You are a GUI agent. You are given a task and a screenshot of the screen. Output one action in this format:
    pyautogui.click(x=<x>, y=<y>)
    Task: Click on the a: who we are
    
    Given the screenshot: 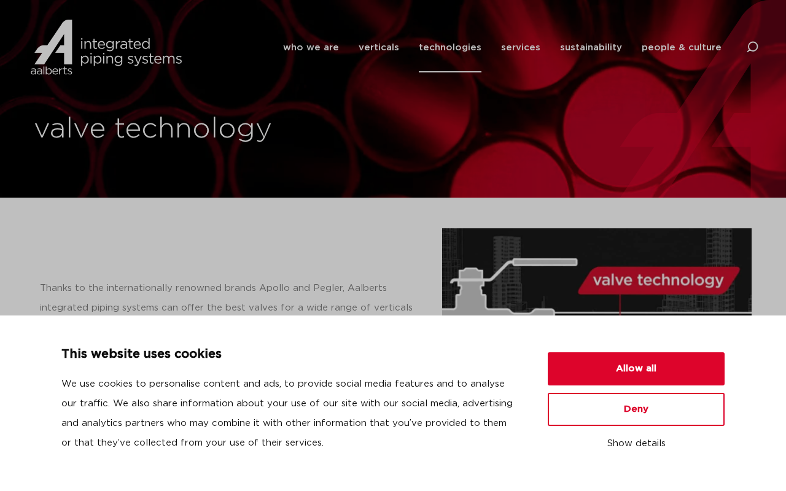 What is the action you would take?
    pyautogui.click(x=311, y=47)
    